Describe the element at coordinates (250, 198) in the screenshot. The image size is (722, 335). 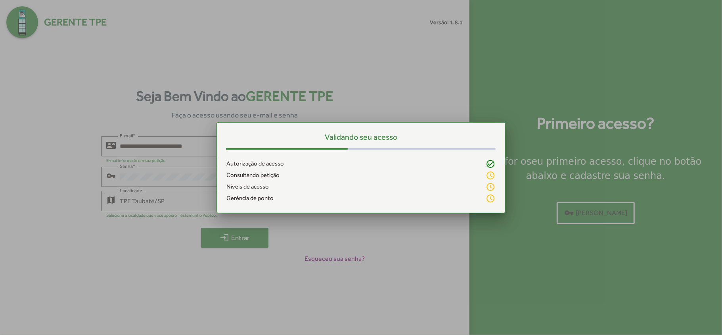
I see `span: Gerência de ponto` at that location.